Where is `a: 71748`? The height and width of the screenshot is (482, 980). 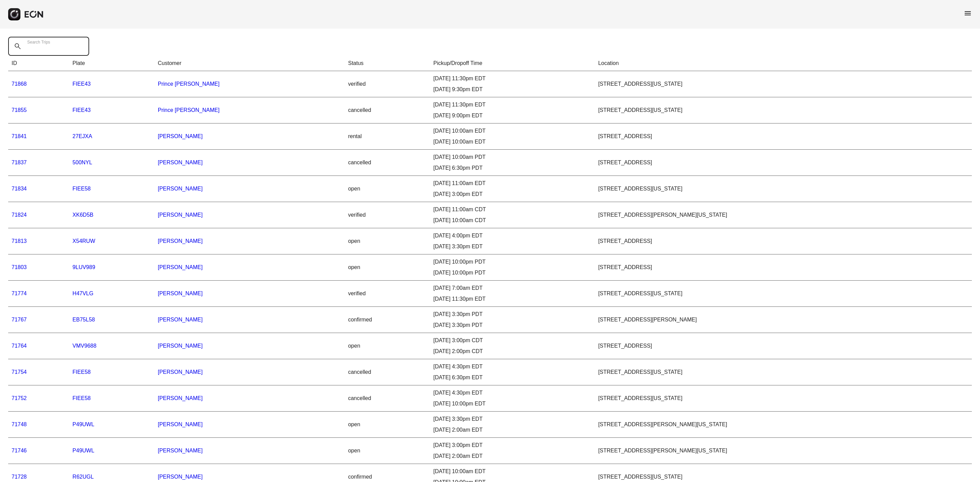 a: 71748 is located at coordinates (19, 424).